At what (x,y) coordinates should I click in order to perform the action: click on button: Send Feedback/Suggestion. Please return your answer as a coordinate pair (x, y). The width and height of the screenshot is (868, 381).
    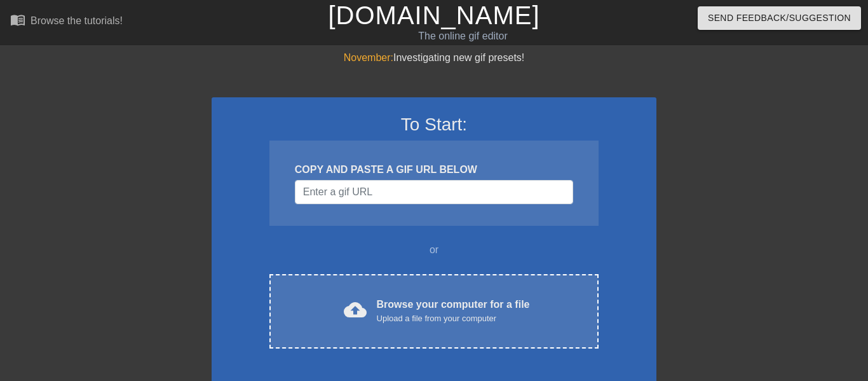
    Looking at the image, I should click on (779, 18).